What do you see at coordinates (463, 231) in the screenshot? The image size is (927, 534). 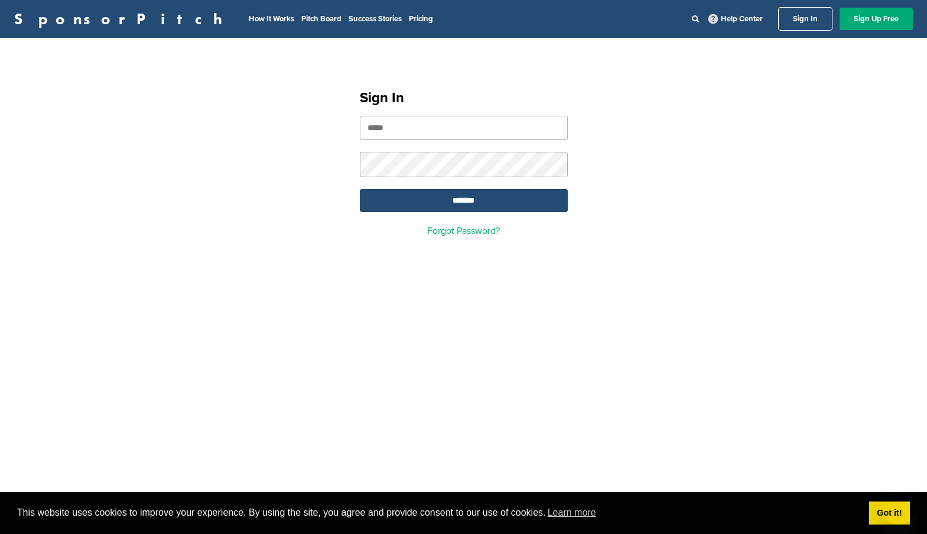 I see `a: Forgot Password?` at bounding box center [463, 231].